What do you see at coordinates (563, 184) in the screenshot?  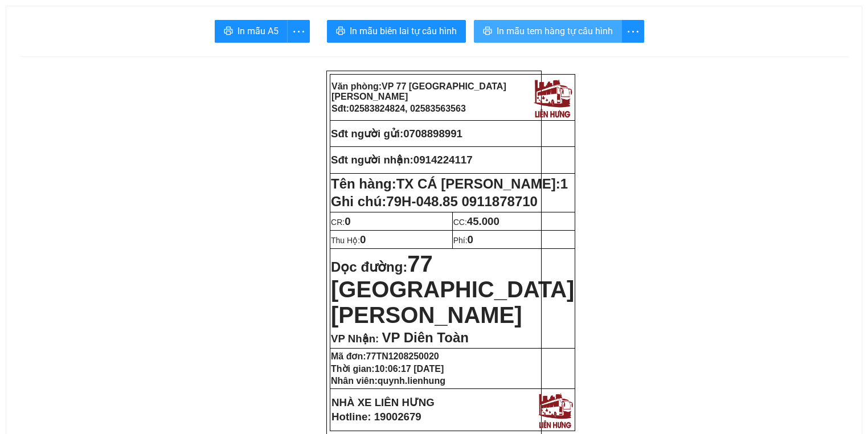 I see `span: 1` at bounding box center [563, 184].